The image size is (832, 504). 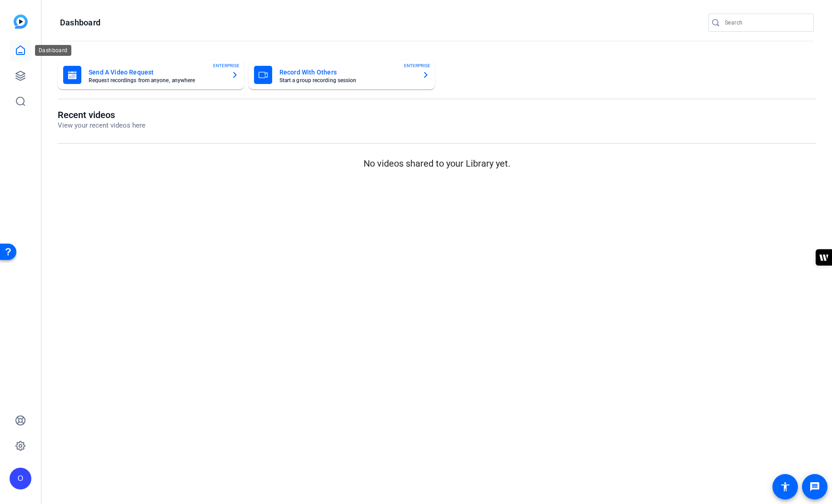 I want to click on mat-card-title: Send A Video Request, so click(x=156, y=72).